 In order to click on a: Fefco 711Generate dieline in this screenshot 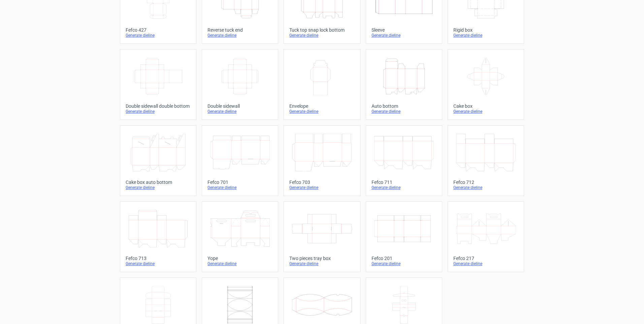, I will do `click(404, 161)`.